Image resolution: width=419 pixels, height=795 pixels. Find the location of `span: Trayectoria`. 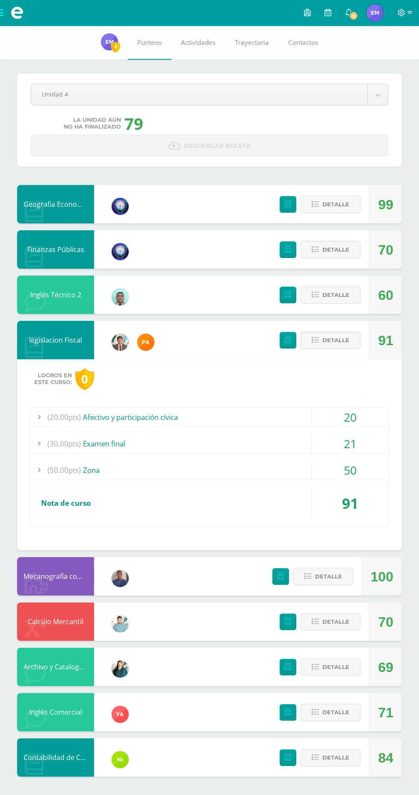

span: Trayectoria is located at coordinates (252, 42).